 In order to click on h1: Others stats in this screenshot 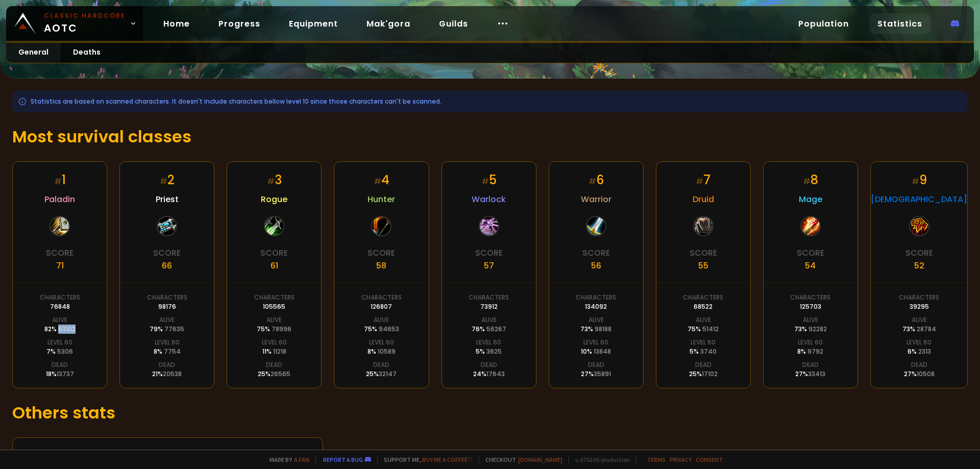, I will do `click(490, 413)`.